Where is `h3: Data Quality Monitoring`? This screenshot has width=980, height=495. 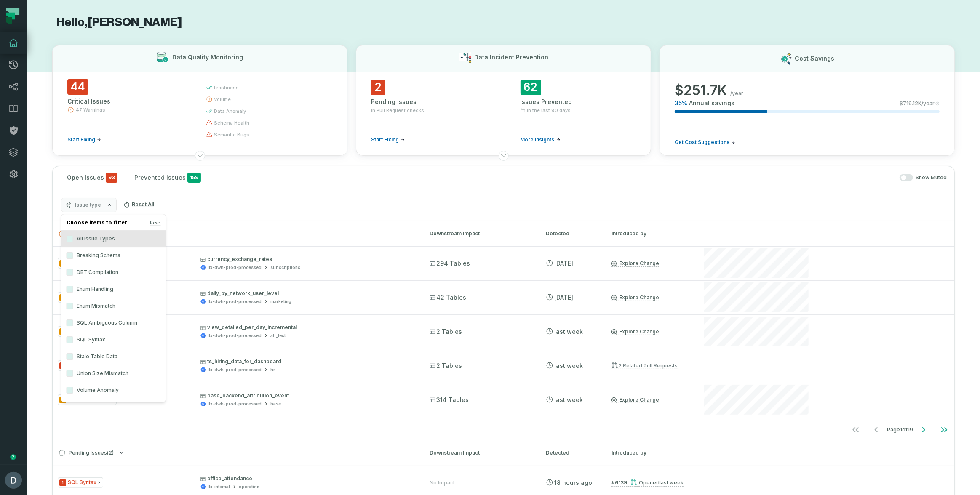 h3: Data Quality Monitoring is located at coordinates (208, 58).